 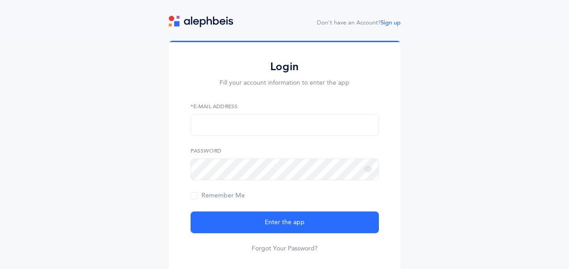 What do you see at coordinates (359, 23) in the screenshot?
I see `div: Don't have an Account?` at bounding box center [359, 23].